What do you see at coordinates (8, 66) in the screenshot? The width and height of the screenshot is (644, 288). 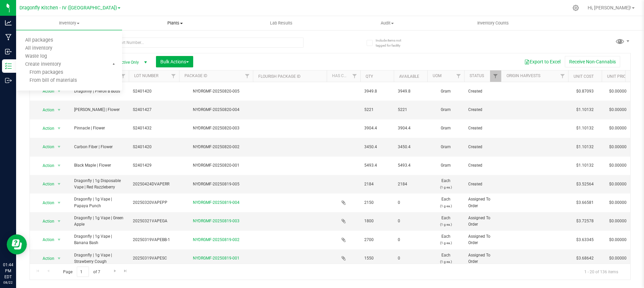 I see `inline-svg: Inventory` at bounding box center [8, 66].